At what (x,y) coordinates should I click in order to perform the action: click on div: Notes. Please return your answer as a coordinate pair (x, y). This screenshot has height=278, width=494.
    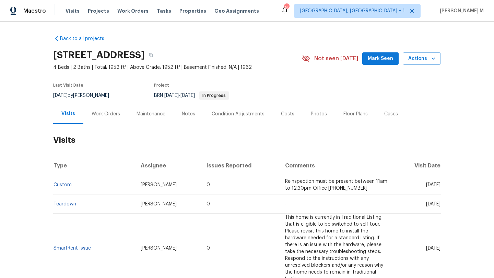
    Looking at the image, I should click on (188, 114).